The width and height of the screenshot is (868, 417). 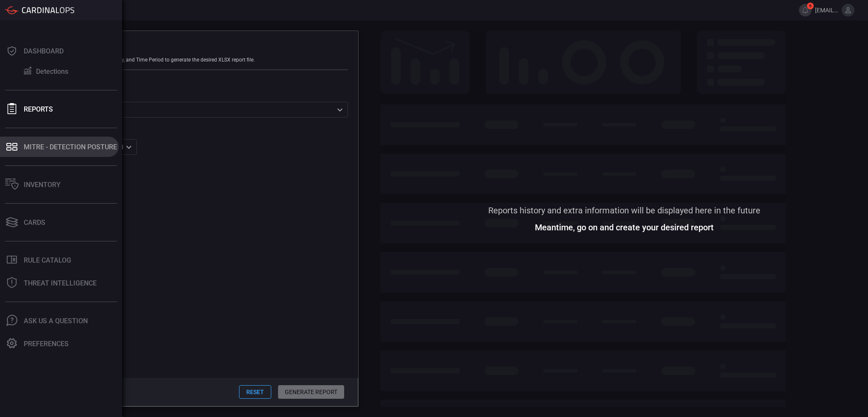 I want to click on div: Cards, so click(x=34, y=222).